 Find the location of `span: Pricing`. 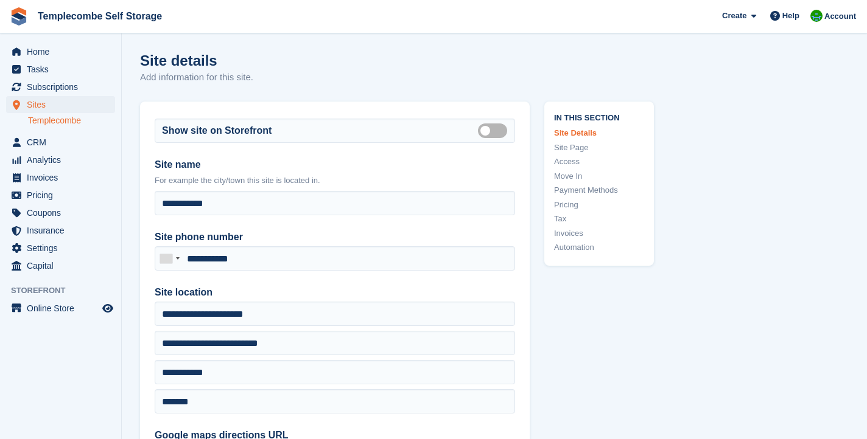

span: Pricing is located at coordinates (63, 195).